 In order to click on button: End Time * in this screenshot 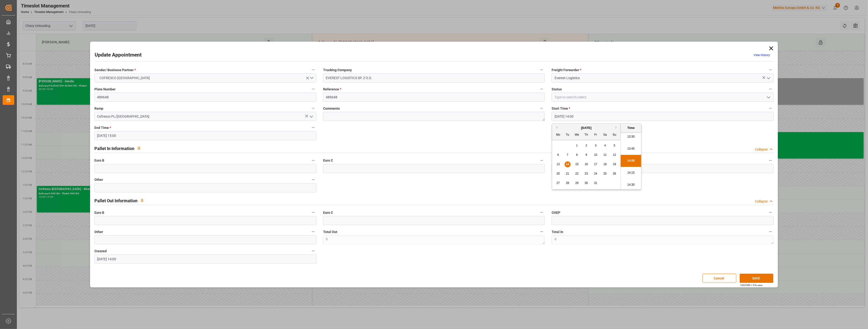, I will do `click(314, 127)`.